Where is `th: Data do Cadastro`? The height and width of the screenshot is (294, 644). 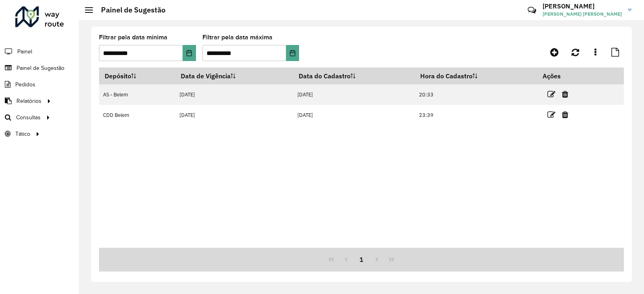
th: Data do Cadastro is located at coordinates (354, 76).